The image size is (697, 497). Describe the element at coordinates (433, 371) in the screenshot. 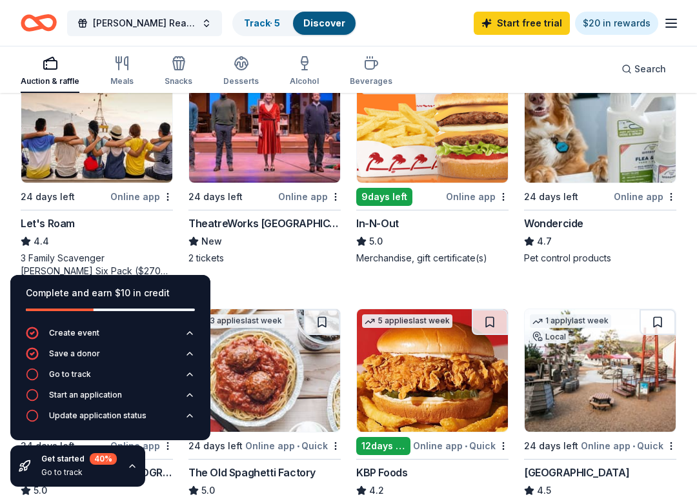

I see `img: Image for KBP Foods` at that location.